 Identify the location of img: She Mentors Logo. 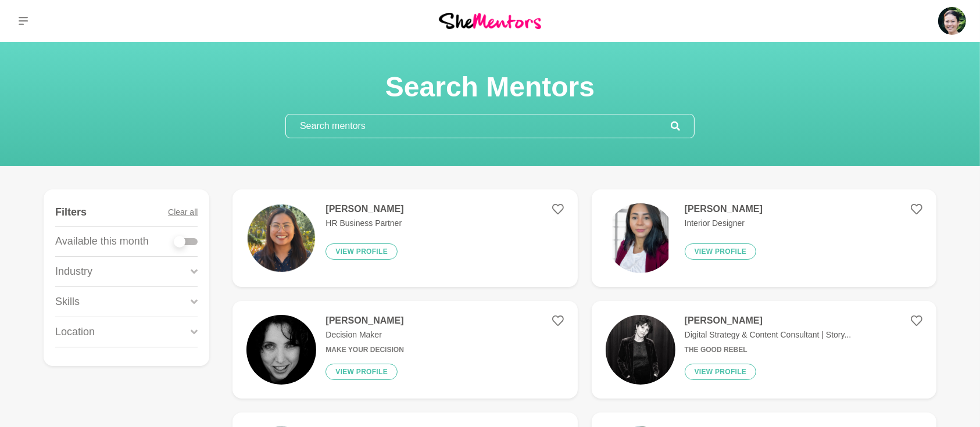
(490, 20).